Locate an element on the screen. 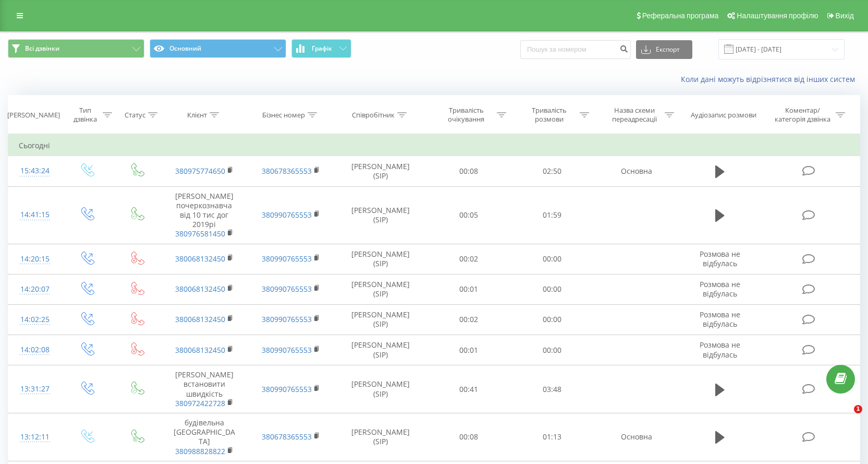 The width and height of the screenshot is (868, 464). td: Сьогодні is located at coordinates (434, 145).